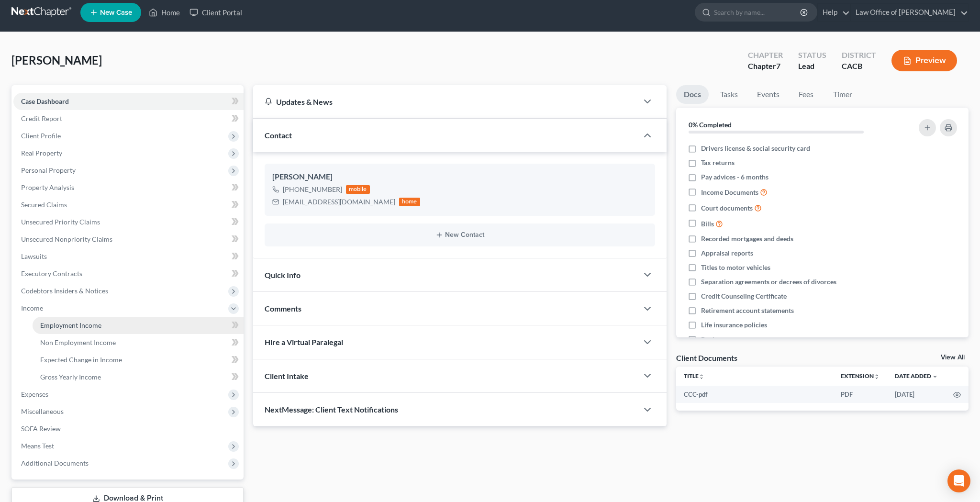 This screenshot has height=502, width=980. Describe the element at coordinates (727, 208) in the screenshot. I see `span: Court documents` at that location.